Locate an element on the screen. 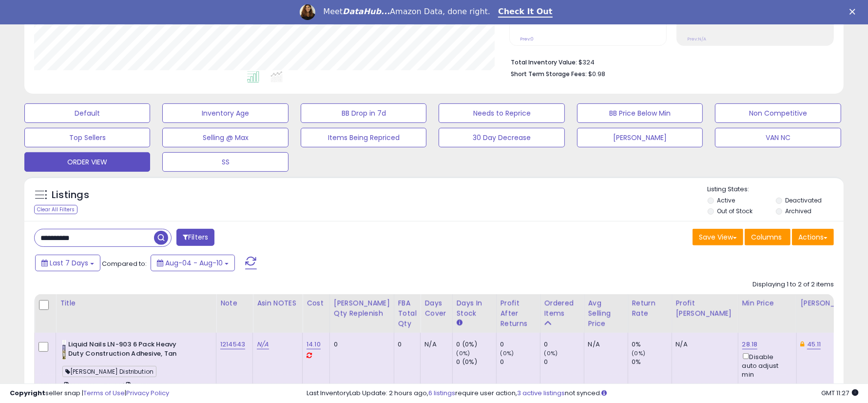 The image size is (868, 403). div: Disable auto adjust min is located at coordinates (766, 366).